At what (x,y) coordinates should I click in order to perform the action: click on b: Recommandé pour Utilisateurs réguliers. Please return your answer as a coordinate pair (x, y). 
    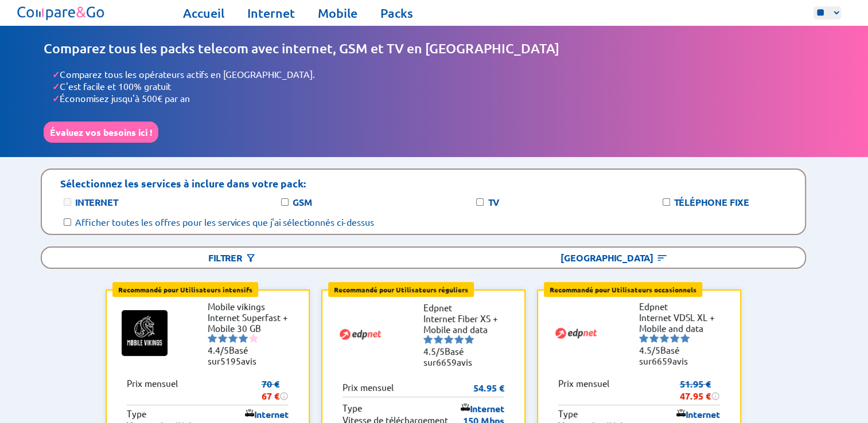
    Looking at the image, I should click on (401, 289).